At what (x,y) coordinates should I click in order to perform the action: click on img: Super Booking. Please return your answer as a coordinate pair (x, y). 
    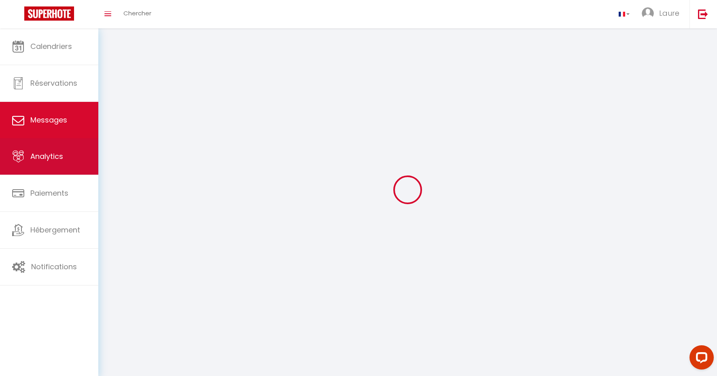
    Looking at the image, I should click on (49, 13).